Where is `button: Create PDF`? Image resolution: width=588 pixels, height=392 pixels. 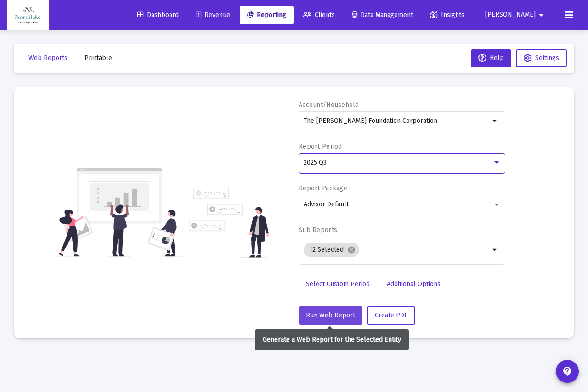 button: Create PDF is located at coordinates (391, 316).